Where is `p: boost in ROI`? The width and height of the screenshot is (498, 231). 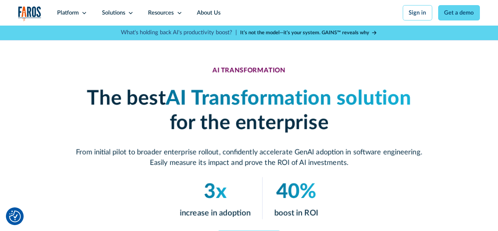 p: boost in ROI is located at coordinates (296, 213).